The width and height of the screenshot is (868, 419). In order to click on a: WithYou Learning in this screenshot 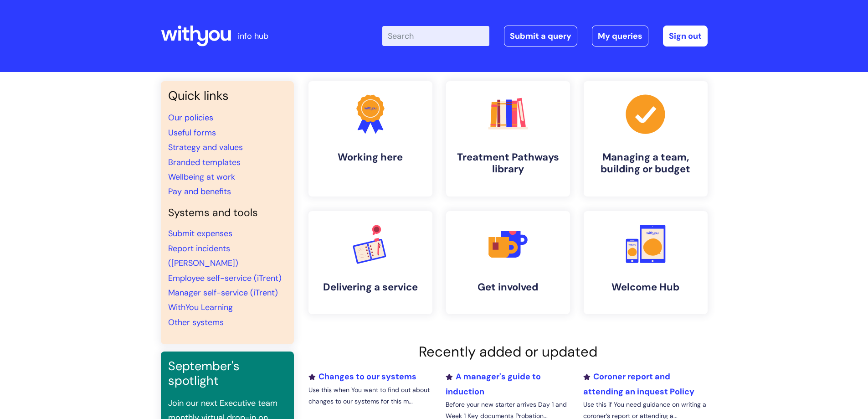, I will do `click(201, 307)`.